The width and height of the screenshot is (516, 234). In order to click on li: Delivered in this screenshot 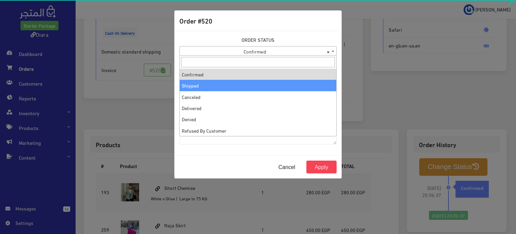, I will do `click(258, 108)`.